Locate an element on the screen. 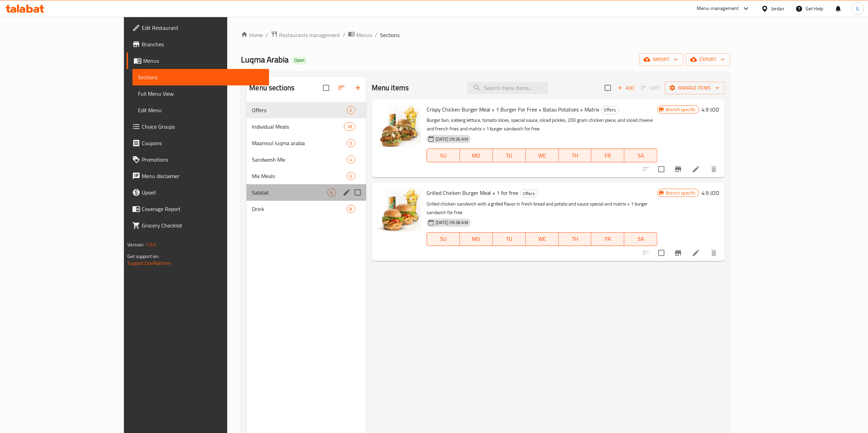 The image size is (868, 433). div: Sandwesh Mix4 is located at coordinates (306, 160).